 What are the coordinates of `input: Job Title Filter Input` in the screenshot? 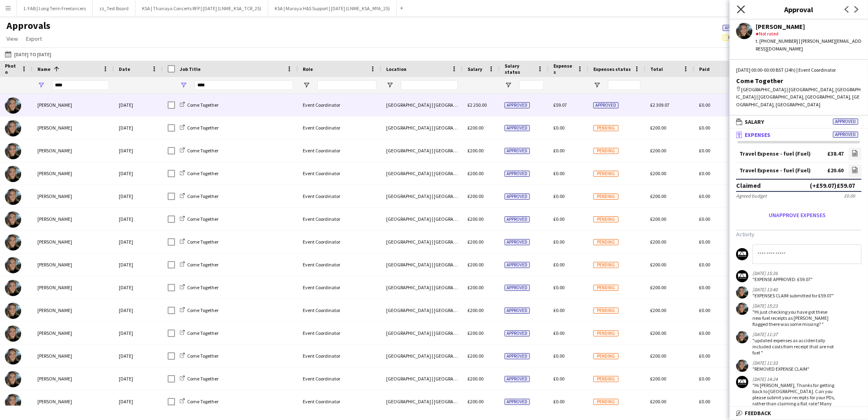 It's located at (244, 85).